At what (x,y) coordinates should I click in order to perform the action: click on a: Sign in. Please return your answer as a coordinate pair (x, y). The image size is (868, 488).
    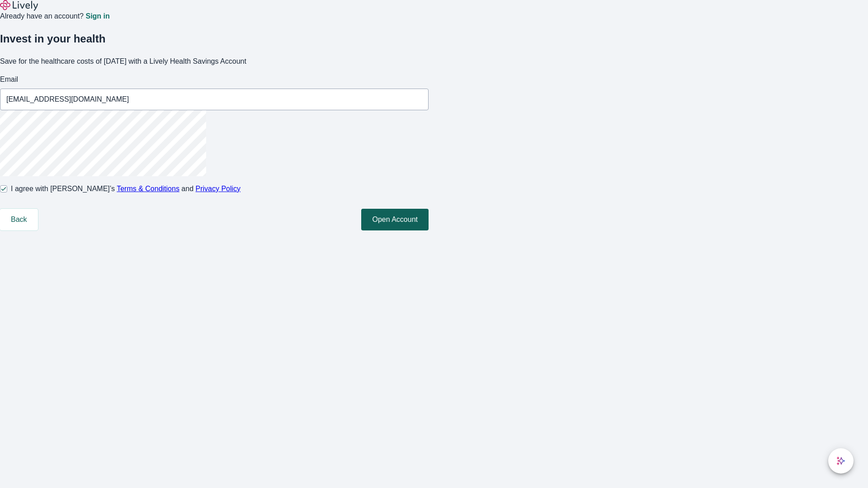
    Looking at the image, I should click on (97, 16).